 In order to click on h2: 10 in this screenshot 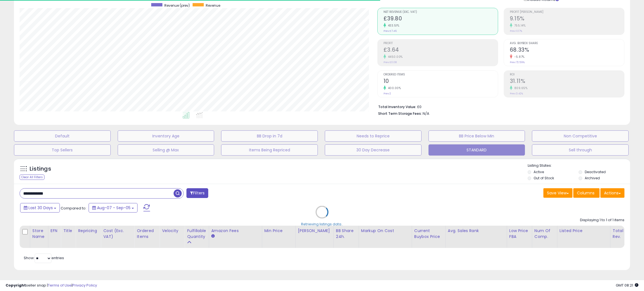, I will do `click(441, 82)`.